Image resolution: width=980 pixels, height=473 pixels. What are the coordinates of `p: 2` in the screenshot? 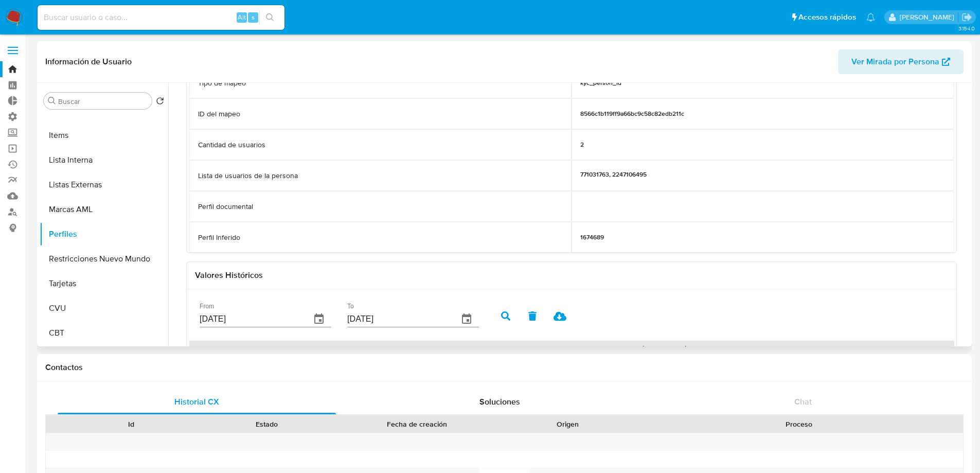 It's located at (582, 144).